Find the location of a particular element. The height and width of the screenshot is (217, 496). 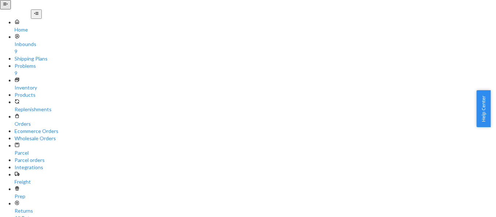

a: Replenishments is located at coordinates (255, 106).